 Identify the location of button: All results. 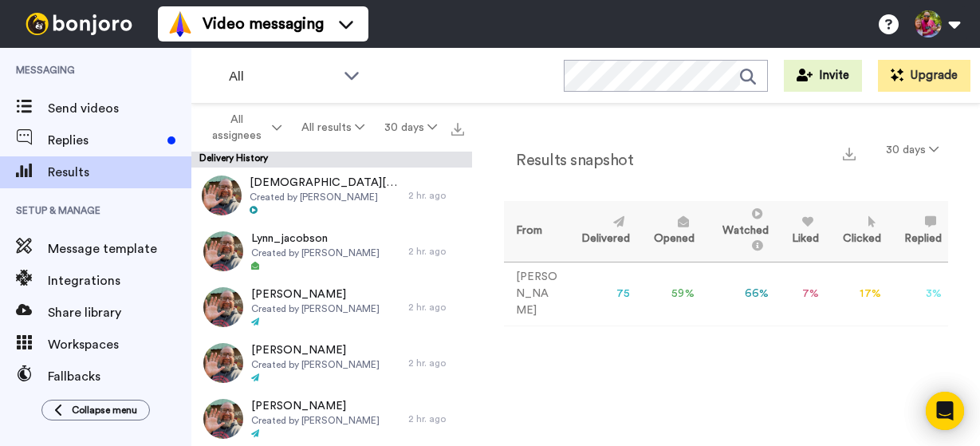
(334, 128).